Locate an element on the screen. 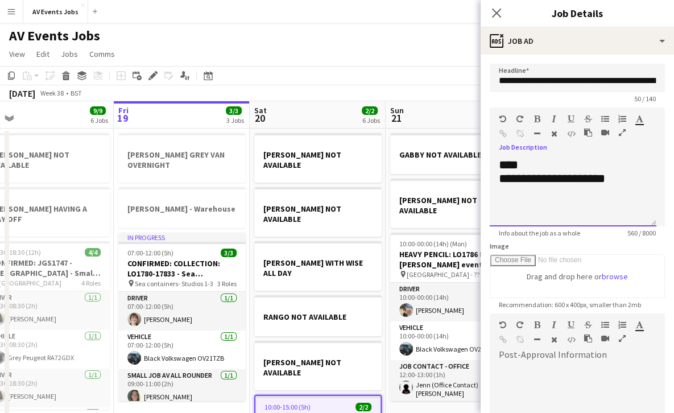 Image resolution: width=674 pixels, height=413 pixels. span: Comms is located at coordinates (102, 54).